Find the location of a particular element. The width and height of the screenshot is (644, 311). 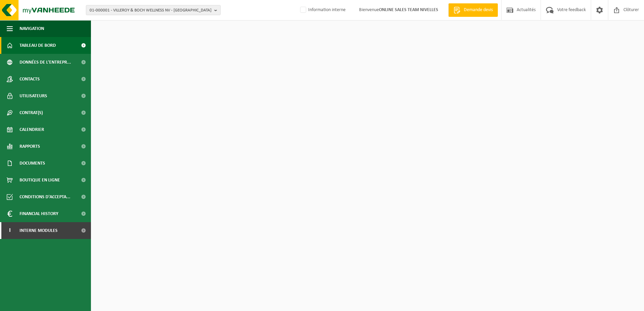

span: Utilisateurs is located at coordinates (33, 96).